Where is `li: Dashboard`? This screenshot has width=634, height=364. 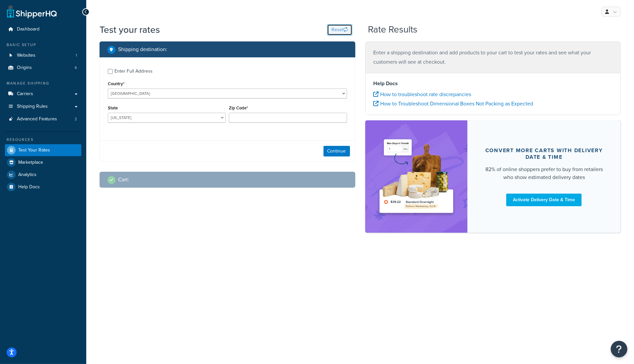
li: Dashboard is located at coordinates (43, 29).